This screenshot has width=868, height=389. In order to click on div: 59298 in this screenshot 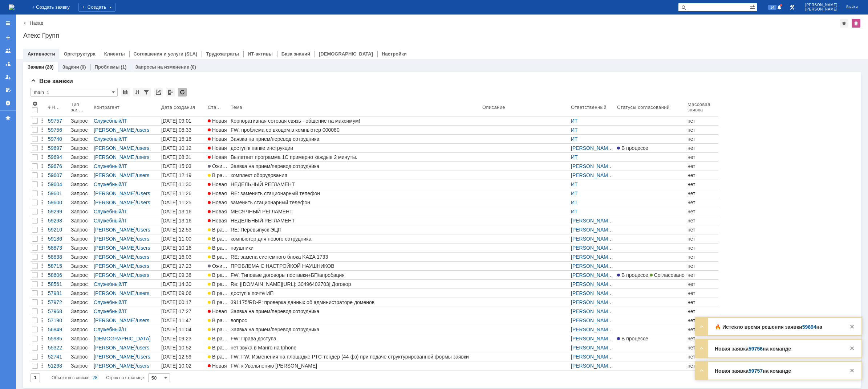, I will do `click(58, 221)`.